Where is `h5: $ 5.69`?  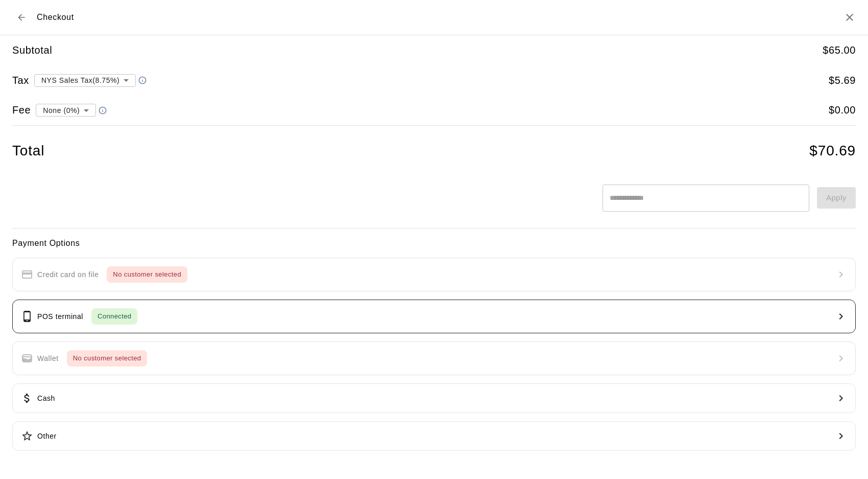 h5: $ 5.69 is located at coordinates (843, 80).